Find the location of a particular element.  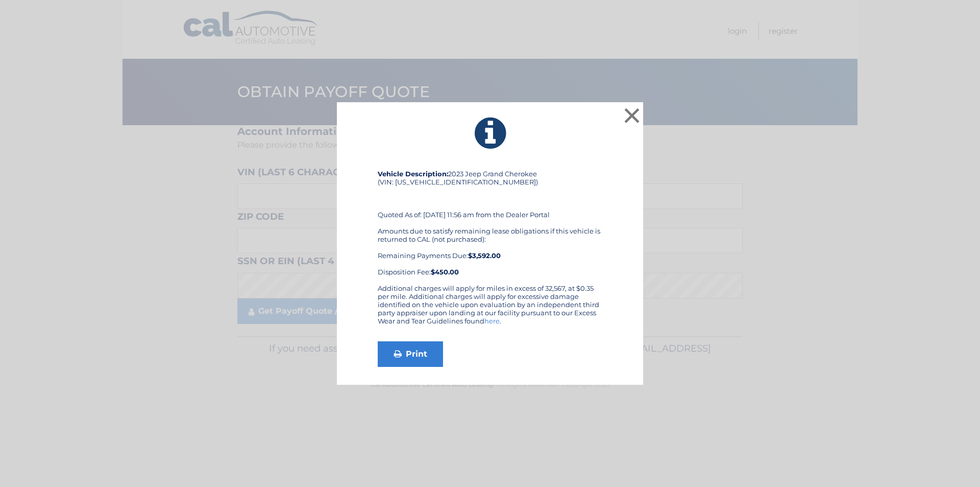

a: Print is located at coordinates (411, 354).